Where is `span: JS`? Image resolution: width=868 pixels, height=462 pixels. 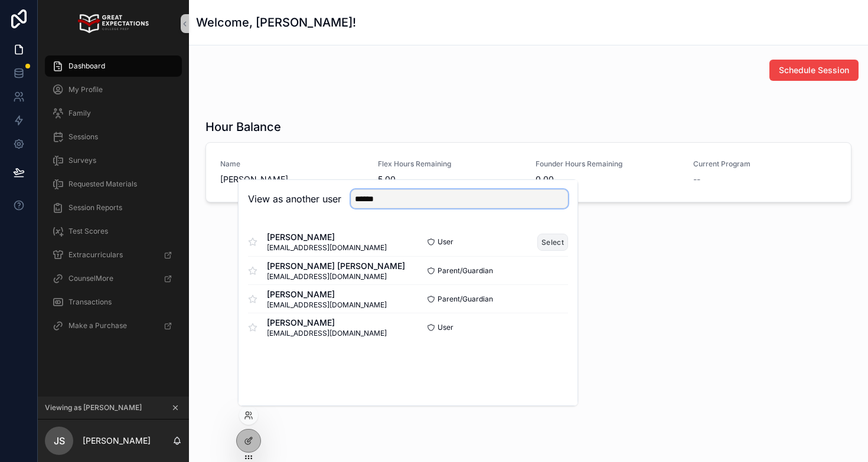 span: JS is located at coordinates (59, 441).